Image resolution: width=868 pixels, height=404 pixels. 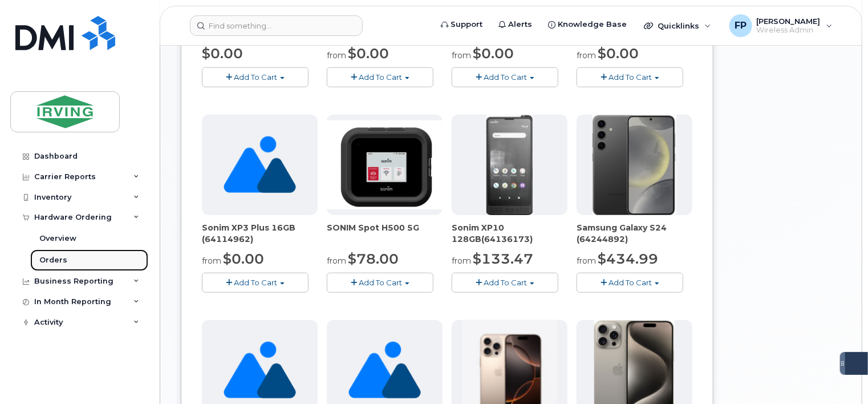 I want to click on span: FP, so click(x=740, y=26).